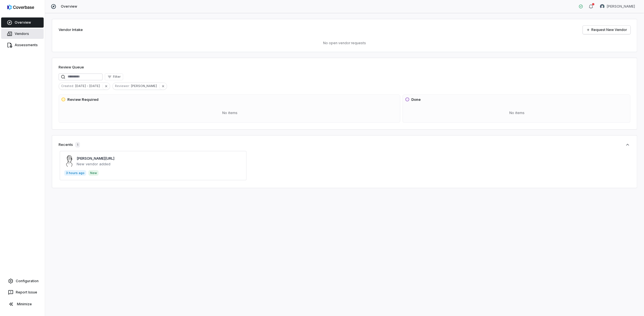 This screenshot has height=316, width=644. What do you see at coordinates (117, 76) in the screenshot?
I see `span: Filter` at bounding box center [117, 76].